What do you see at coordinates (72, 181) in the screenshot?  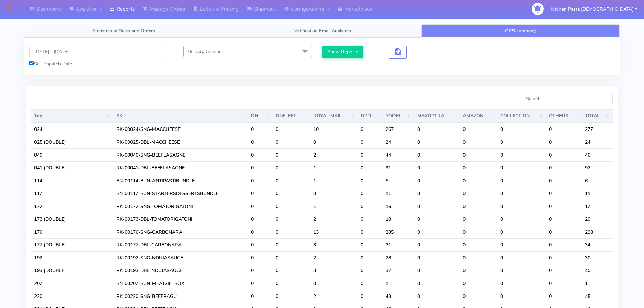 I see `td: 114` at bounding box center [72, 181].